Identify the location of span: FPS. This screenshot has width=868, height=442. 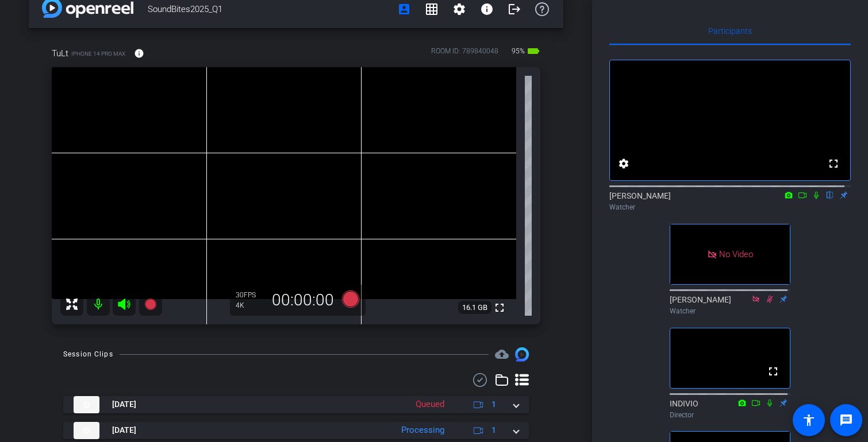
(250, 295).